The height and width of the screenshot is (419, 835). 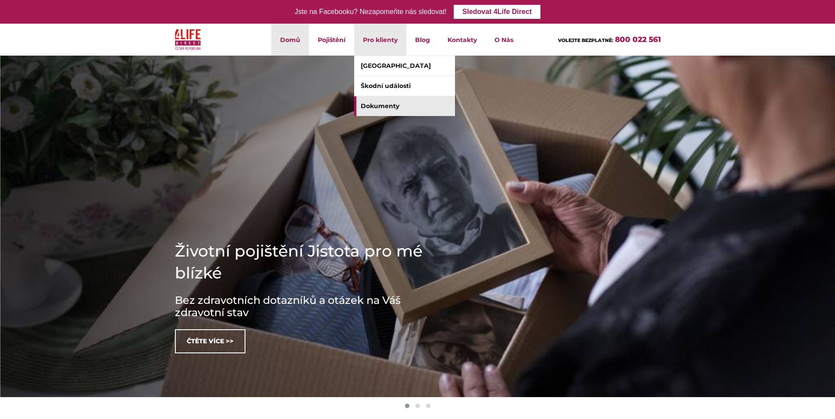 What do you see at coordinates (210, 341) in the screenshot?
I see `a: Čtěte více >>` at bounding box center [210, 341].